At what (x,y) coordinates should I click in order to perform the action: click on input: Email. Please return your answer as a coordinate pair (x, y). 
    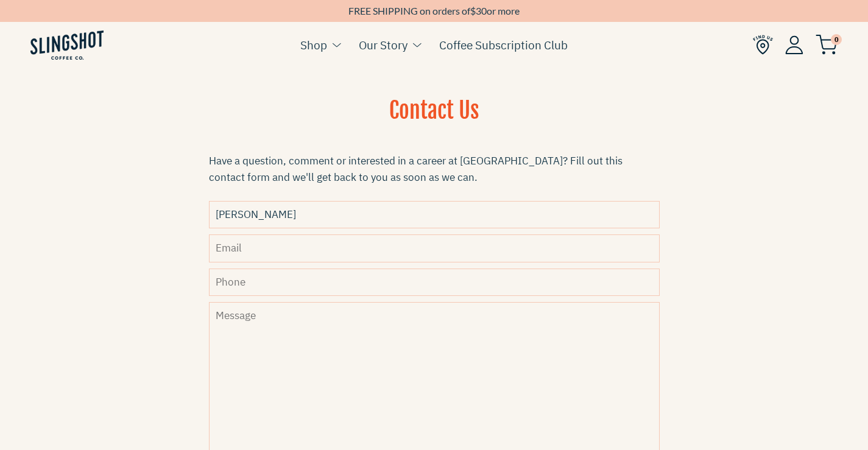
    Looking at the image, I should click on (434, 248).